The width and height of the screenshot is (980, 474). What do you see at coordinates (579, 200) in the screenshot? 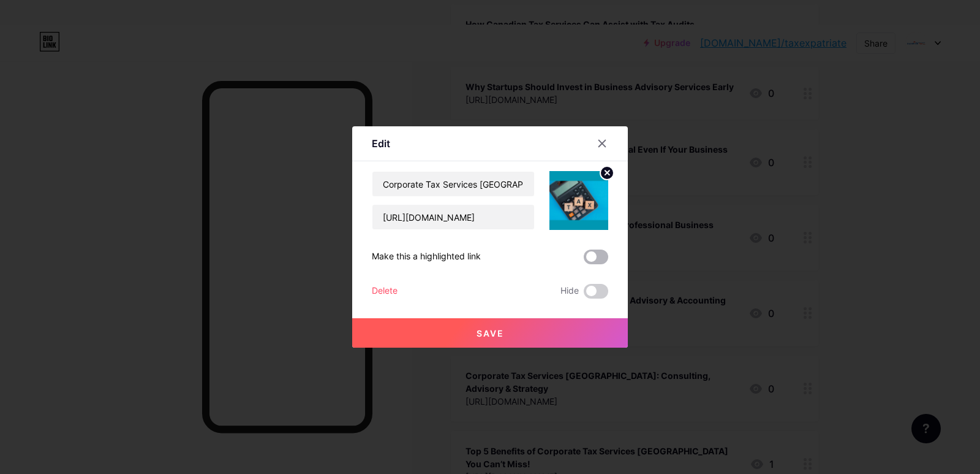
I see `img: link_thumbnail` at bounding box center [579, 200].